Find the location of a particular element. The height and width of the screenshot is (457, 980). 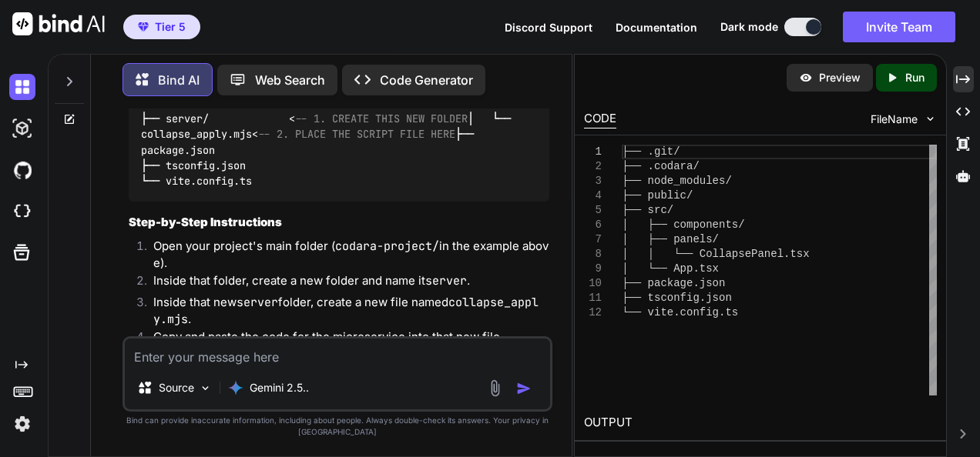

span: Tier 5 is located at coordinates (170, 27).